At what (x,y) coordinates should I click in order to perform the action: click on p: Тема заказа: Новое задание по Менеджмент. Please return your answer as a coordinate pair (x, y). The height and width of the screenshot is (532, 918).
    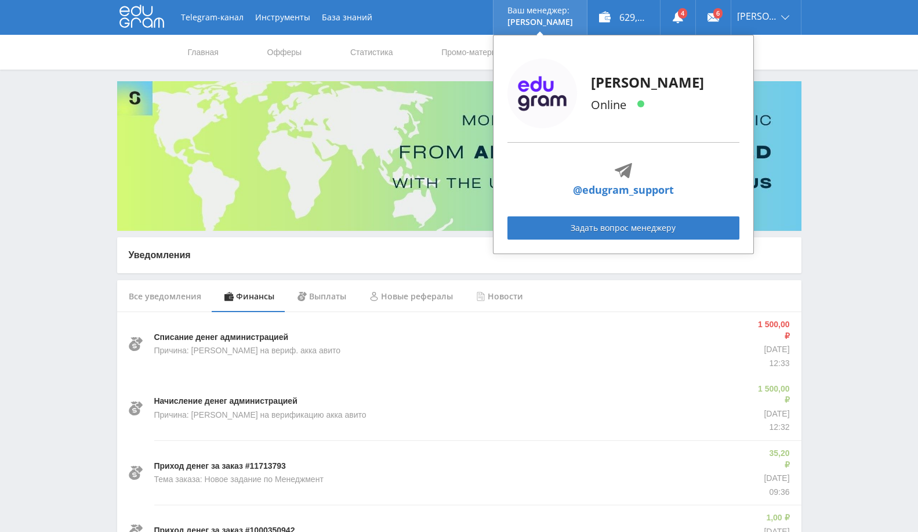
    Looking at the image, I should click on (239, 480).